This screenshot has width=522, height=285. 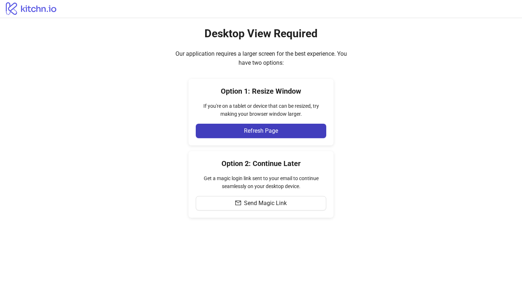 I want to click on span: Send Magic Link, so click(x=265, y=204).